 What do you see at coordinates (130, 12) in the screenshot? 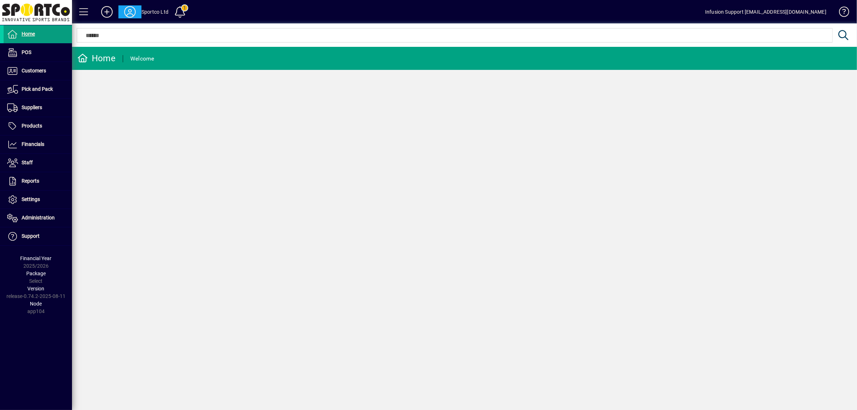
I see `button: Profile` at bounding box center [130, 12].